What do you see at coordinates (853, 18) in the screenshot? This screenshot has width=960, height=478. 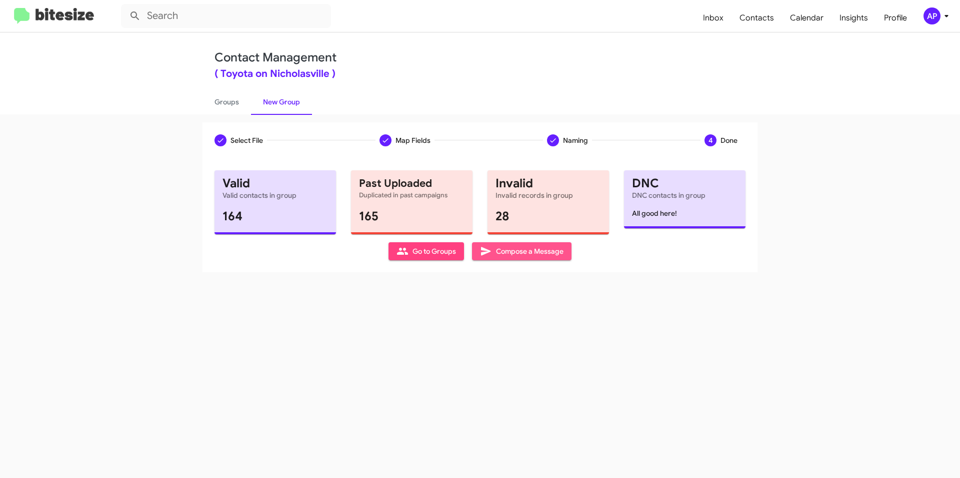 I see `a: Insights` at bounding box center [853, 18].